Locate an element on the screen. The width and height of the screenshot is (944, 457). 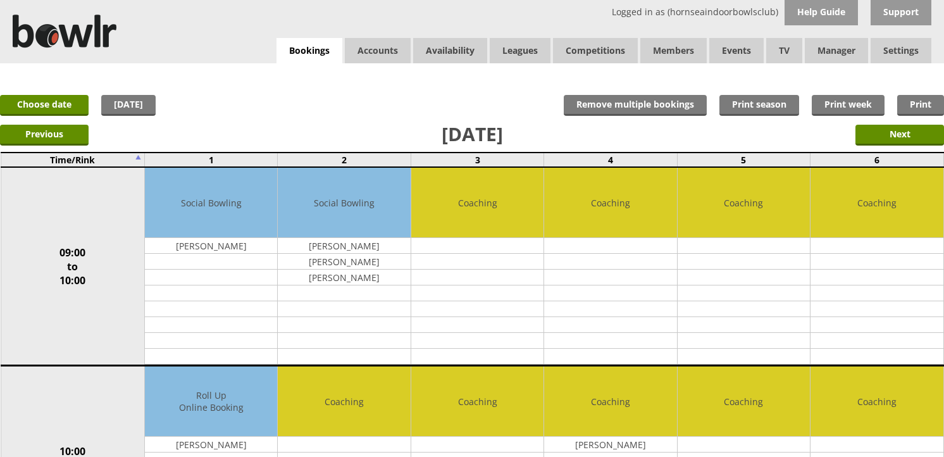
a: Competitions is located at coordinates (596, 51).